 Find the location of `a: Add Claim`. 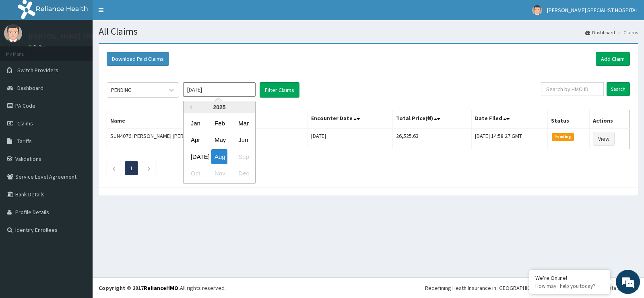

a: Add Claim is located at coordinates (613, 59).